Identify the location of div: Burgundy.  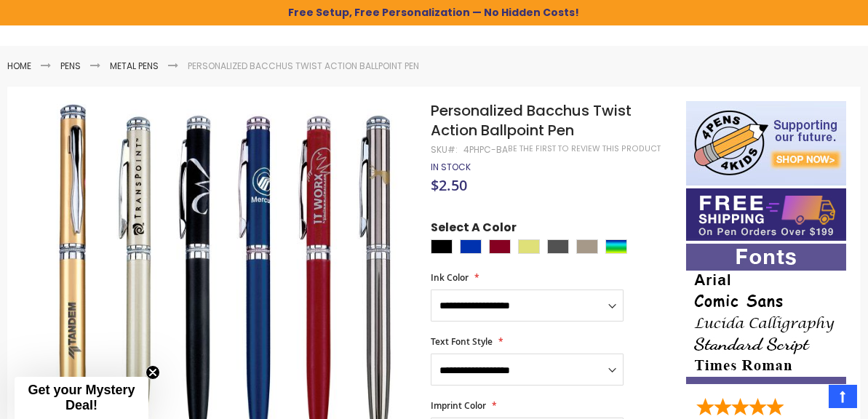
(500, 247).